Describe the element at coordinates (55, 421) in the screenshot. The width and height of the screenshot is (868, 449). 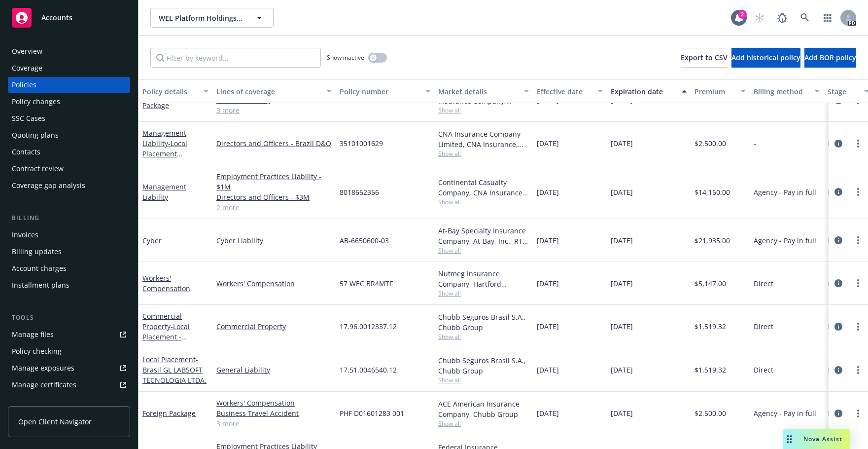
I see `span: Open Client Navigator` at that location.